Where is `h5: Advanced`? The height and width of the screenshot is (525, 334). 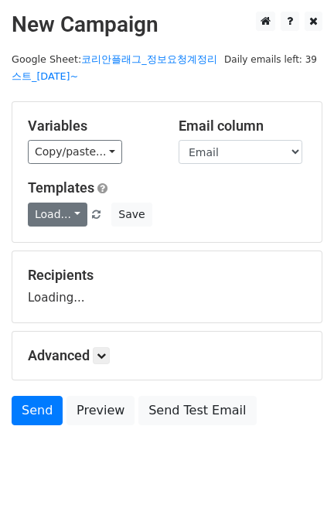
h5: Advanced is located at coordinates (167, 356).